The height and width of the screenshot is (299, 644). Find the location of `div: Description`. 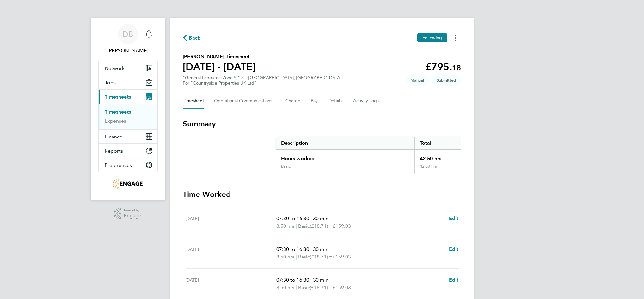

div: Description is located at coordinates (345, 143).